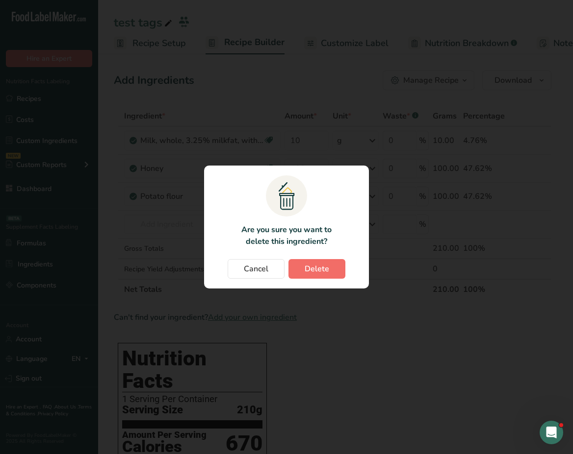 The width and height of the screenshot is (573, 454). I want to click on span: Delete, so click(317, 269).